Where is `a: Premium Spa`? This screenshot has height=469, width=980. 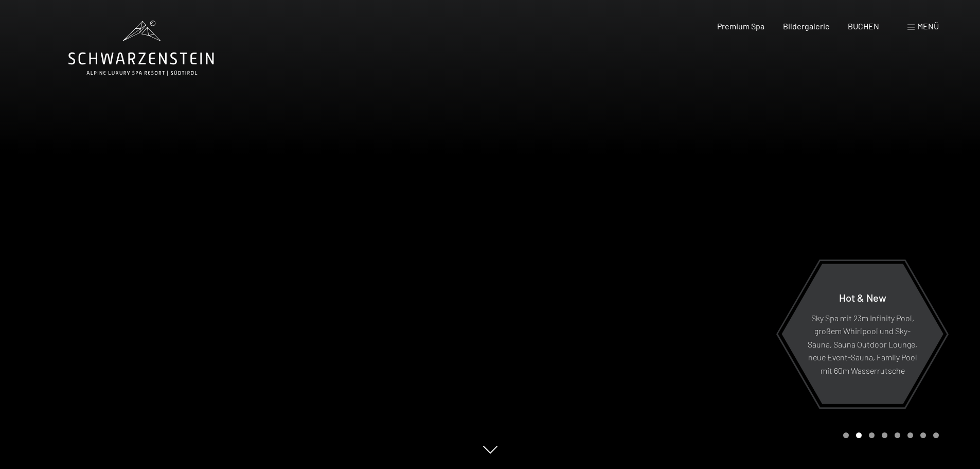 a: Premium Spa is located at coordinates (741, 26).